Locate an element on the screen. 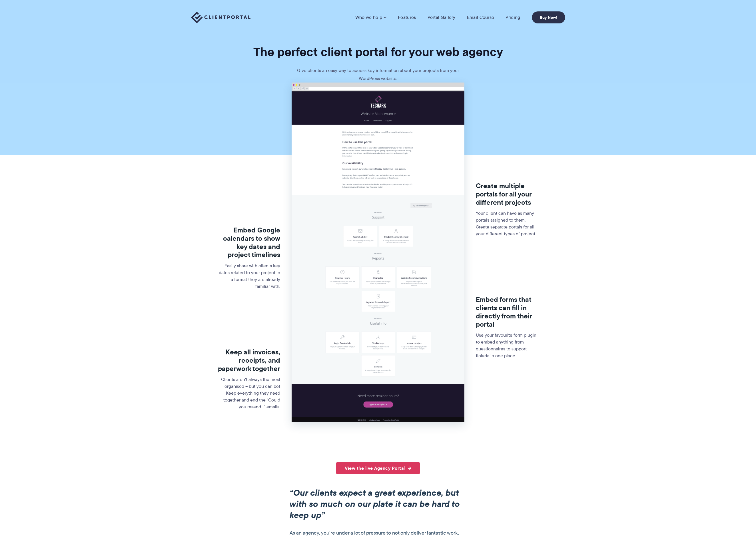  a: View the live Agency Portal is located at coordinates (378, 468).